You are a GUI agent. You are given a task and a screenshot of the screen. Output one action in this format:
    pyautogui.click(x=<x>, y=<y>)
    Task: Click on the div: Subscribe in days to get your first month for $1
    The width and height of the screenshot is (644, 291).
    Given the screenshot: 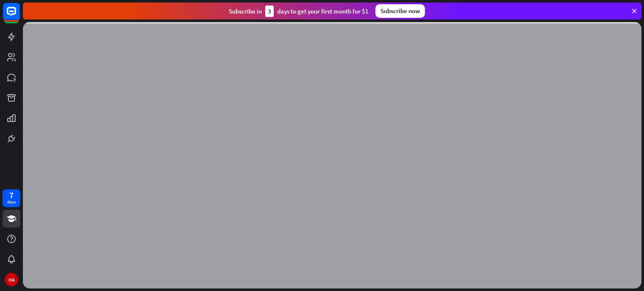 What is the action you would take?
    pyautogui.click(x=299, y=11)
    